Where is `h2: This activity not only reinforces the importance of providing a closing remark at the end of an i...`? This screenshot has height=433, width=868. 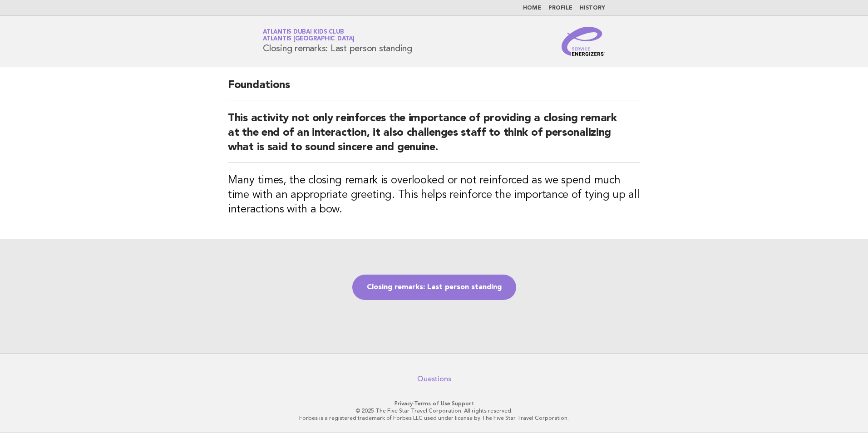
h2: This activity not only reinforces the importance of providing a closing remark at the end of an i... is located at coordinates (434, 137).